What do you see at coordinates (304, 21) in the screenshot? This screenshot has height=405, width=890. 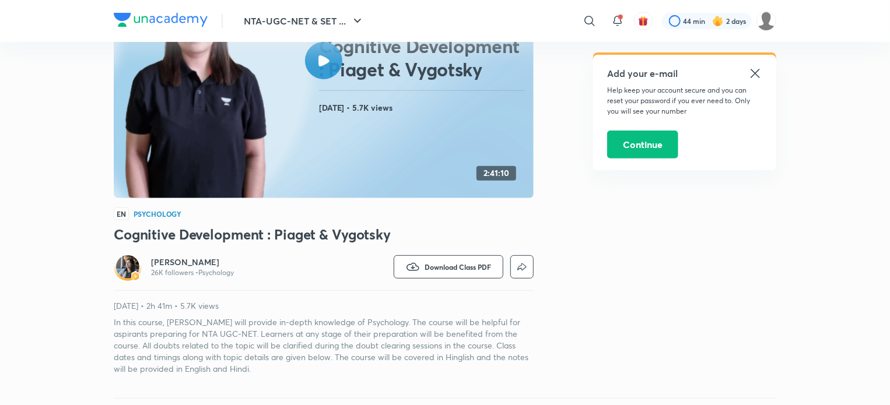 I see `button: NTA-UGC-NET & SET ...` at bounding box center [304, 21].